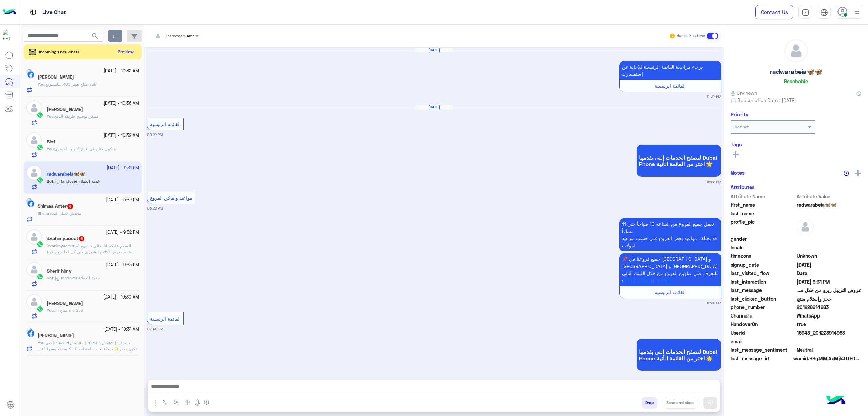 This screenshot has height=416, width=868. What do you see at coordinates (836, 400) in the screenshot?
I see `img: hulul-logo.png` at bounding box center [836, 400].